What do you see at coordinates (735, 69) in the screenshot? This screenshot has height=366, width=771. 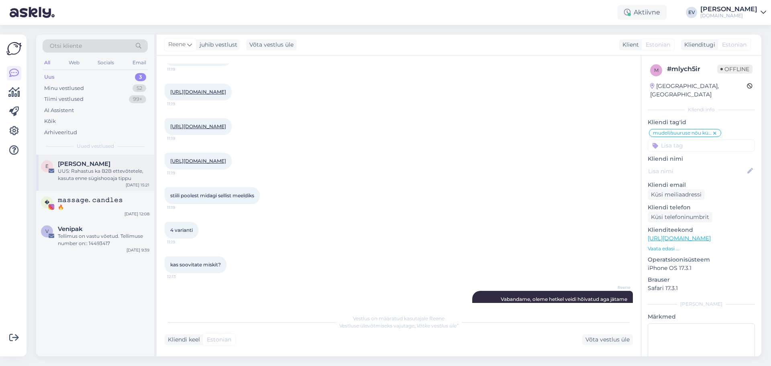 I see `span: Offline` at bounding box center [735, 69].